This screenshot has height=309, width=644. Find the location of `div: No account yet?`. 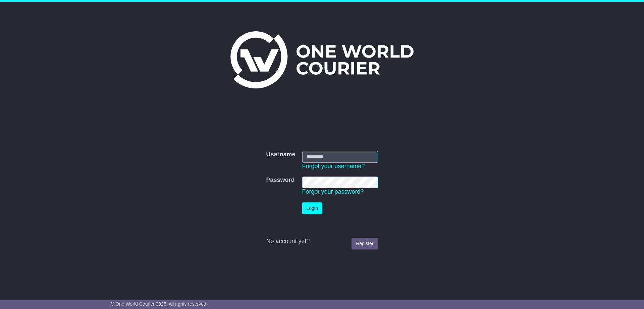

div: No account yet? is located at coordinates (322, 241).